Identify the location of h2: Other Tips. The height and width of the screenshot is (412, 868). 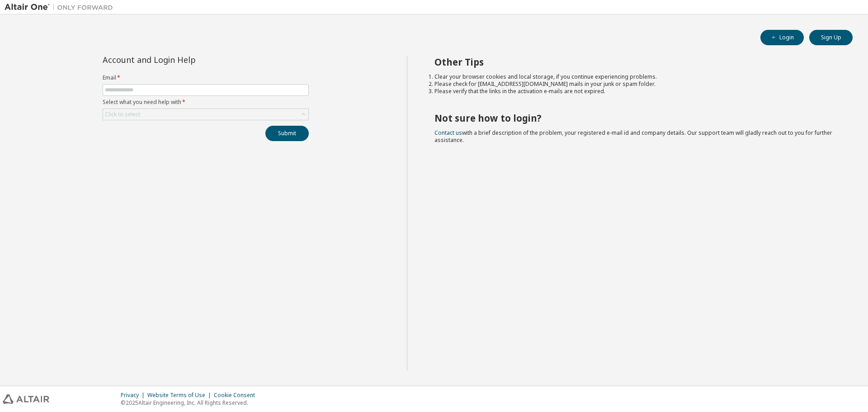
(636, 62).